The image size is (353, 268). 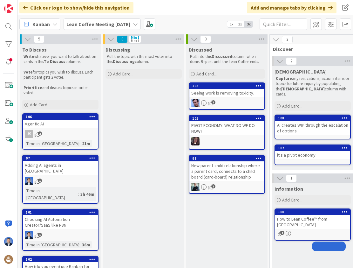 What do you see at coordinates (144, 59) in the screenshot?
I see `p: Pull the topic with the most votes into this column.` at bounding box center [144, 59].